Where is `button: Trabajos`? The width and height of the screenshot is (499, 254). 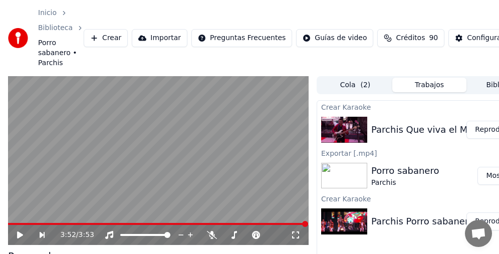
button: Trabajos is located at coordinates (429, 85).